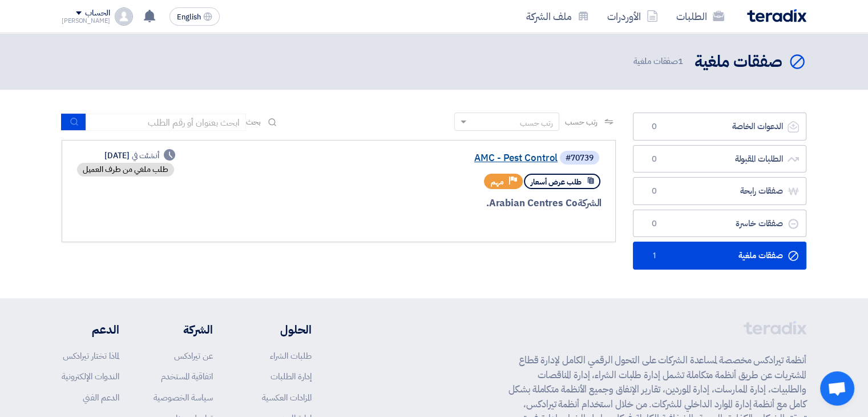 Image resolution: width=868 pixels, height=417 pixels. Describe the element at coordinates (700, 16) in the screenshot. I see `a: الطلبات` at that location.